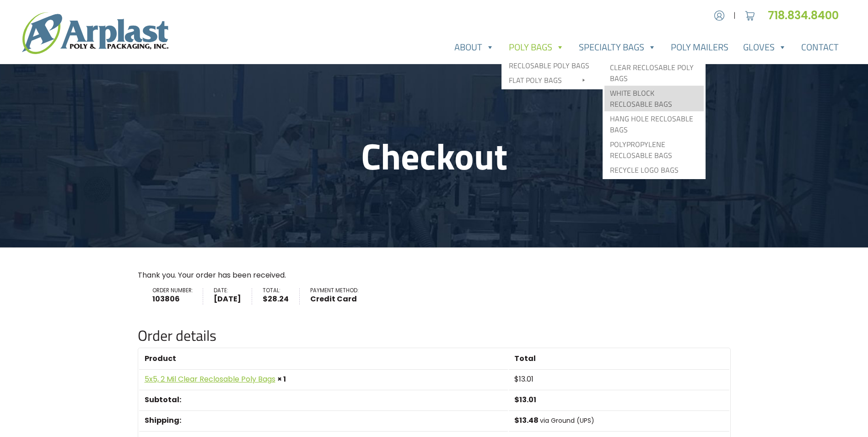  Describe the element at coordinates (233, 296) in the screenshot. I see `li: Date:` at that location.